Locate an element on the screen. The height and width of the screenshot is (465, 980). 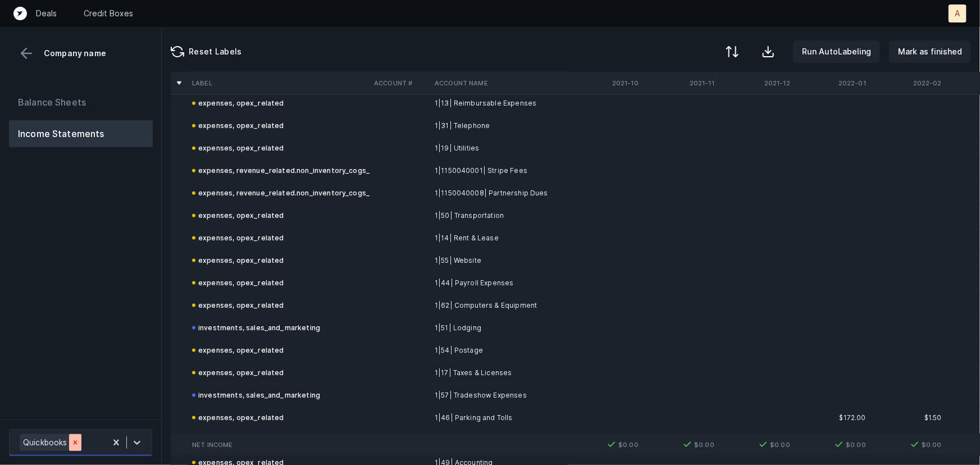
th: Account # is located at coordinates (400, 83).